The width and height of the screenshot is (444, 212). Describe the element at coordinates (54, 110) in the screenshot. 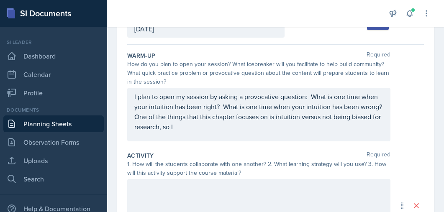

I see `div: Documents` at that location.